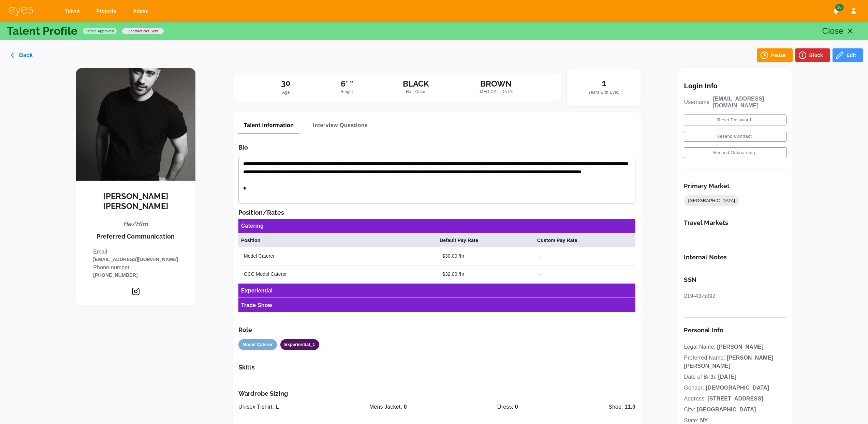  Describe the element at coordinates (839, 31) in the screenshot. I see `button: Close` at that location.